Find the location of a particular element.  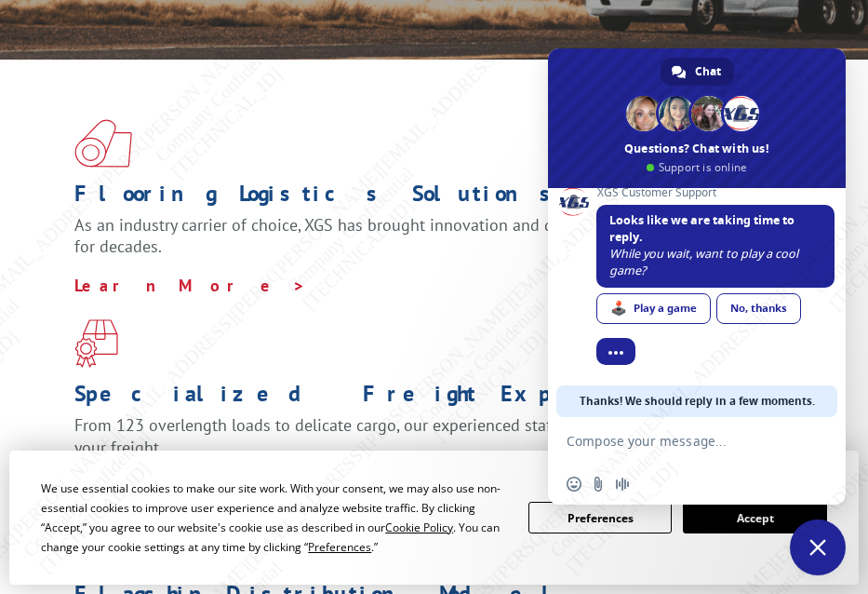

span: Preferences is located at coordinates (340, 546).